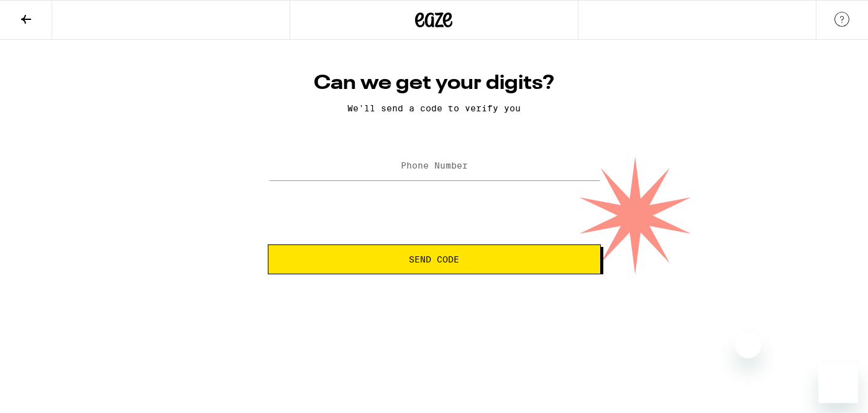 The width and height of the screenshot is (868, 413). Describe the element at coordinates (434, 166) in the screenshot. I see `input: Phone Number` at that location.